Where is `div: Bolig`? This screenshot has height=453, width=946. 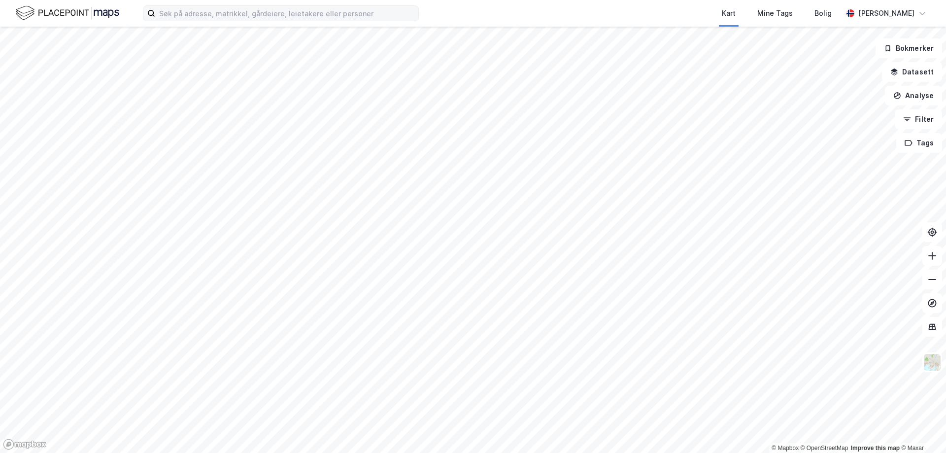
div: Bolig is located at coordinates (823, 13).